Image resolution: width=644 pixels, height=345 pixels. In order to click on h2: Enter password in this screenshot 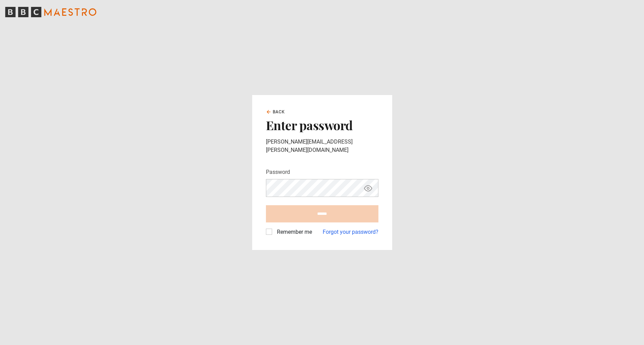, I will do `click(322, 125)`.